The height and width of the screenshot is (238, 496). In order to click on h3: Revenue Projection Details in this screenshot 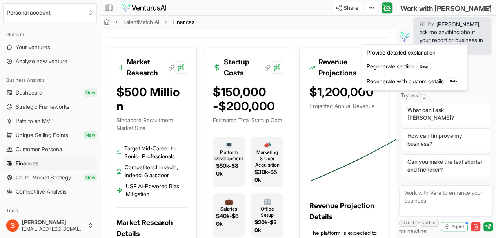, I will do `click(344, 211)`.